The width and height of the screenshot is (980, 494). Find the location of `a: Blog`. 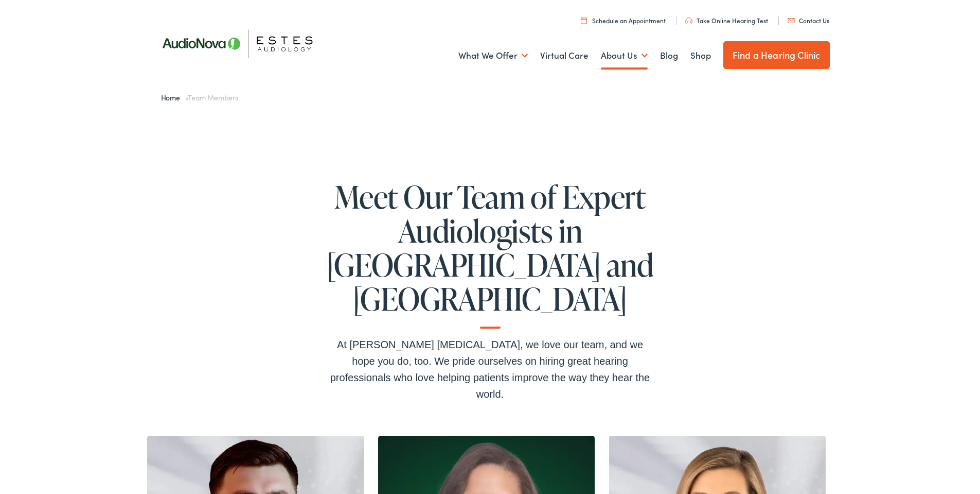

a: Blog is located at coordinates (669, 56).